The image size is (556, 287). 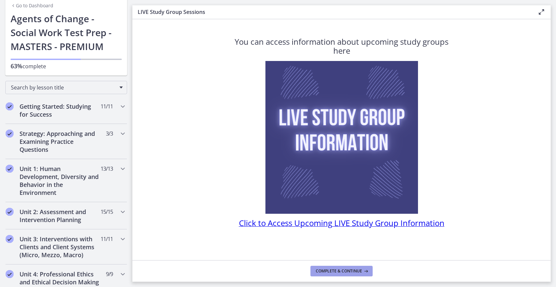 What do you see at coordinates (64, 87) in the screenshot?
I see `span: Search by lesson title` at bounding box center [64, 87].